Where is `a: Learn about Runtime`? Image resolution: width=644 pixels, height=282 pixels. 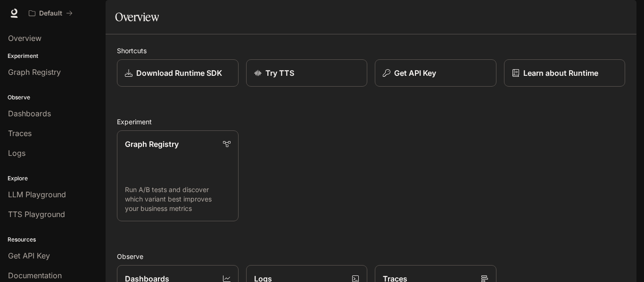
a: Learn about Runtime is located at coordinates (565, 73).